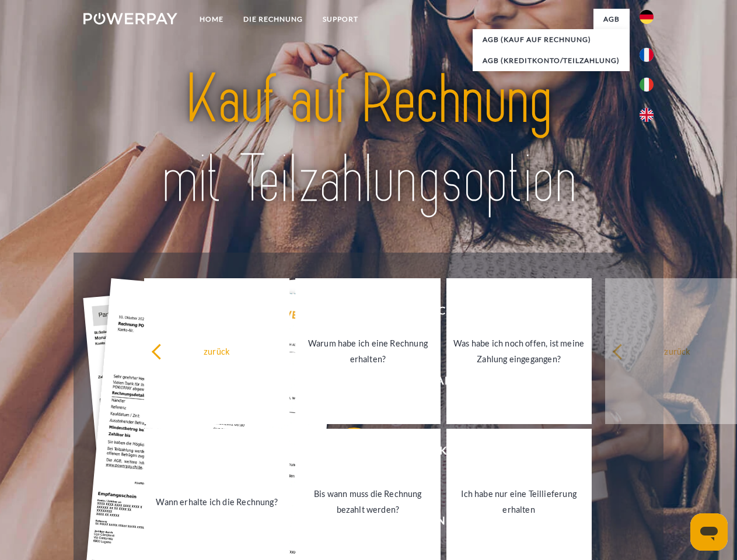 The width and height of the screenshot is (737, 560). Describe the element at coordinates (519, 502) in the screenshot. I see `div: Ich habe nur eine Teillieferung erhalten` at that location.